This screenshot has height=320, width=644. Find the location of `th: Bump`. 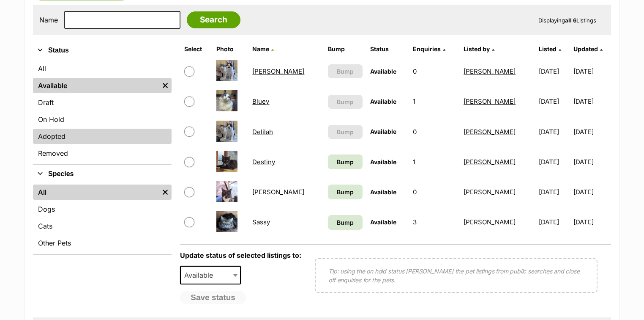

th: Bump is located at coordinates (345, 49).